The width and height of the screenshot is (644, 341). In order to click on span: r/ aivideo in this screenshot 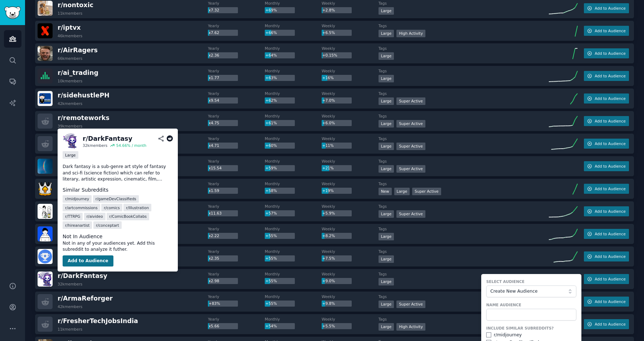, I will do `click(95, 216)`.